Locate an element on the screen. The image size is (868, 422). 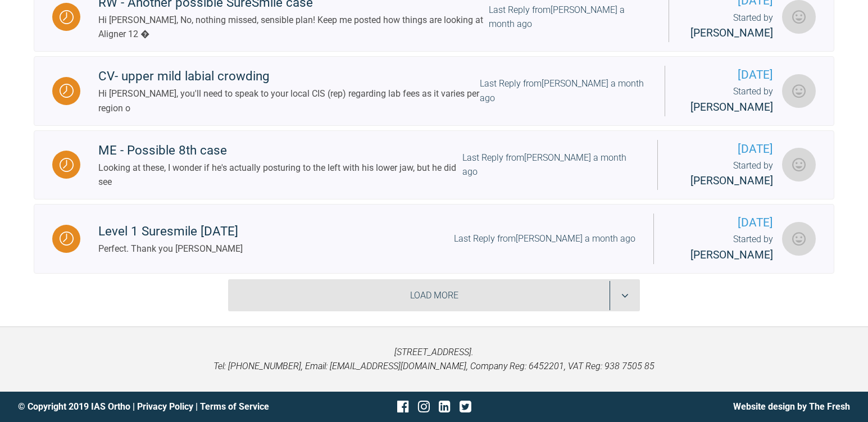
a: Privacy Policy is located at coordinates (165, 407).